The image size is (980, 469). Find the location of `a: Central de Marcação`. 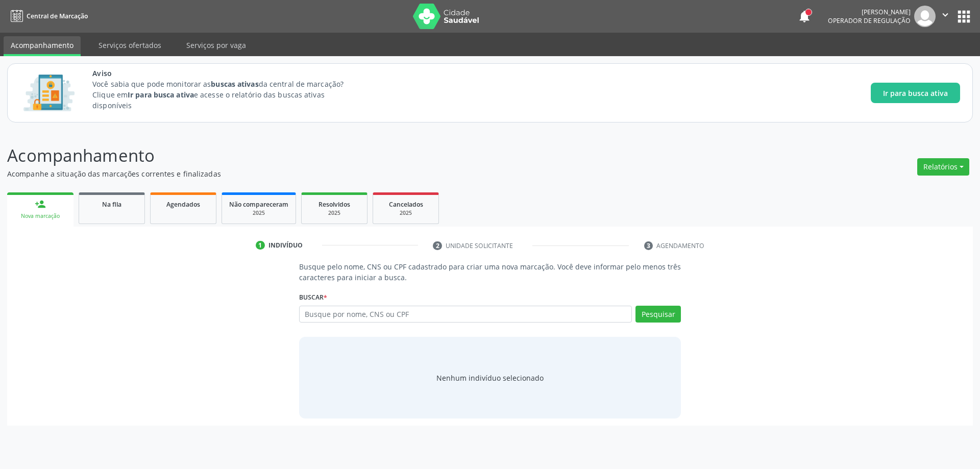

a: Central de Marcação is located at coordinates (47, 15).